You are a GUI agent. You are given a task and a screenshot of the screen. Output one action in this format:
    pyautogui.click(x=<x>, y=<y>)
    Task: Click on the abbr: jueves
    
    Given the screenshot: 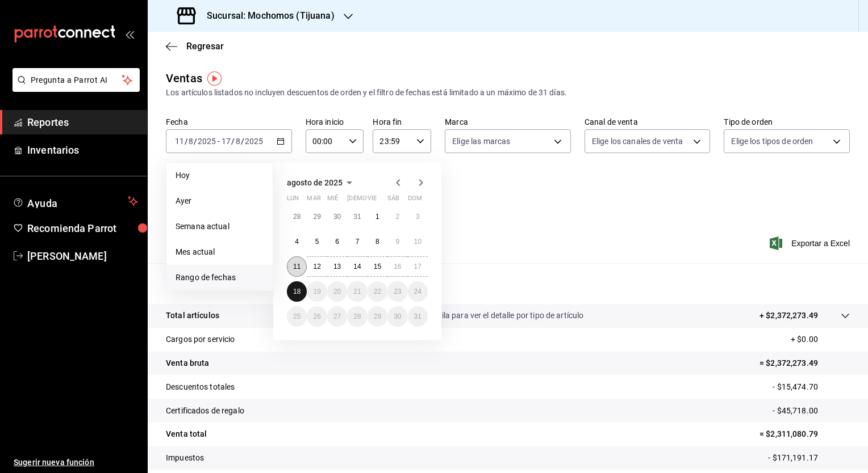 What is the action you would take?
    pyautogui.click(x=381, y=200)
    